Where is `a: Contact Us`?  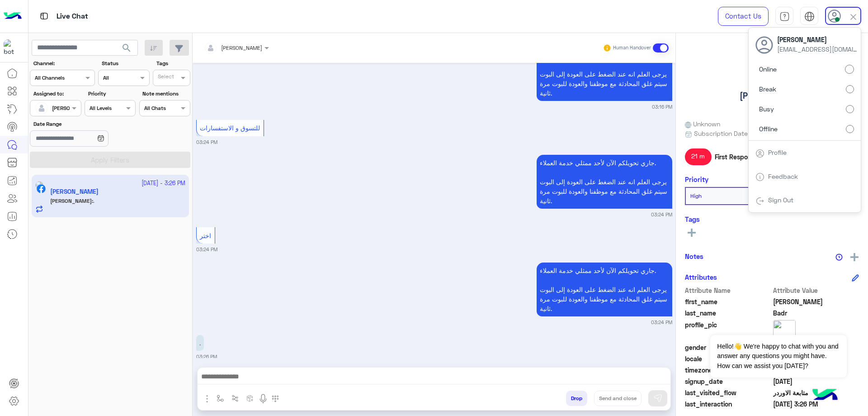
a: Contact Us is located at coordinates (743, 16).